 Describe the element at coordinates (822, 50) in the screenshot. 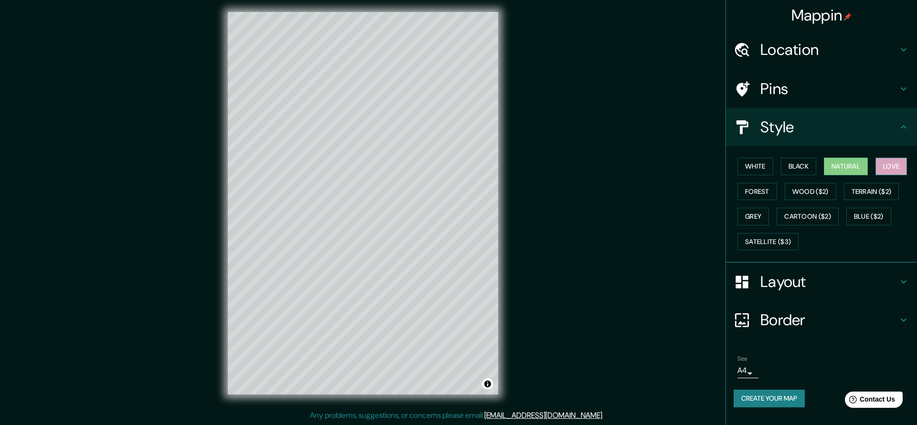

I see `div: Location` at that location.